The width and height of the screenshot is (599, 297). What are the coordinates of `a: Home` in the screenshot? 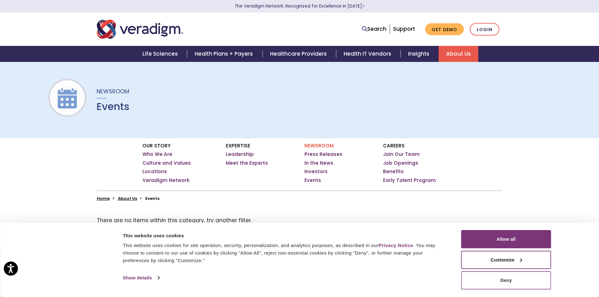 It's located at (103, 199).